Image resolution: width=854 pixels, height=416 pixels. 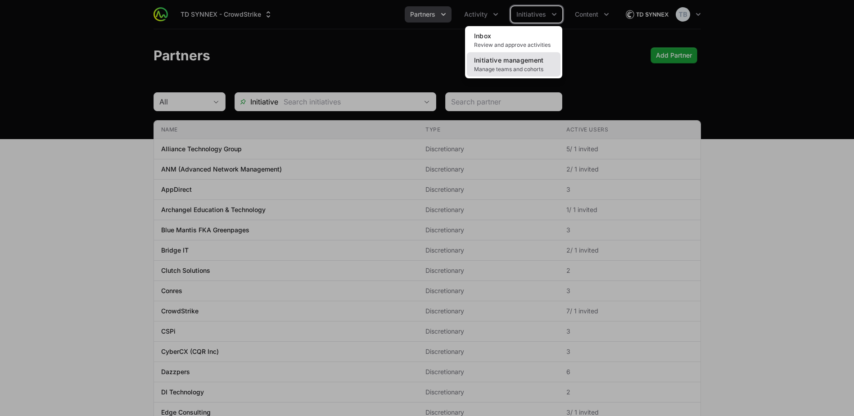 What do you see at coordinates (391, 14) in the screenshot?
I see `div: Main navigation` at bounding box center [391, 14].